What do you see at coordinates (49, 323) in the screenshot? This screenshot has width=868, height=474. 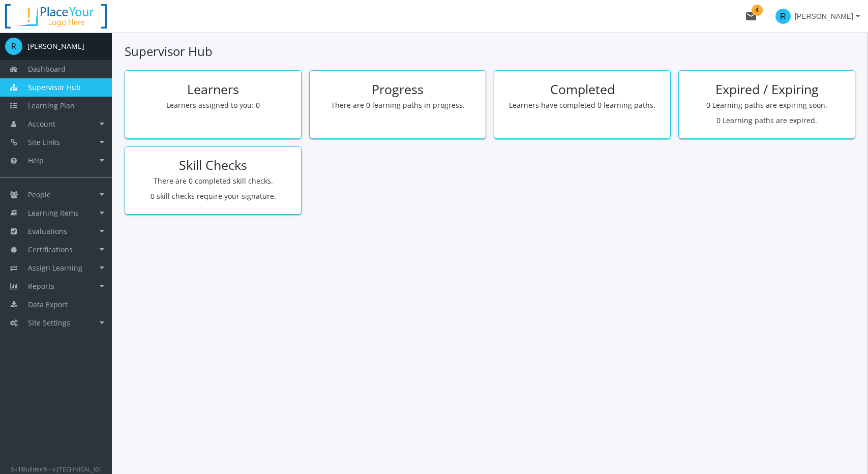 I see `span: Site Settings` at bounding box center [49, 323].